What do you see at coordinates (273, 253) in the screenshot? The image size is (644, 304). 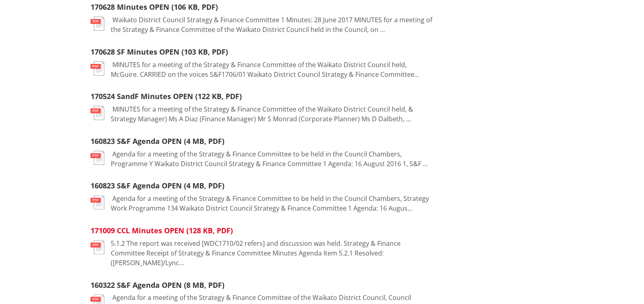 I see `p: 5.1.2 The report was received [WDC1710/02 refers] and discussion was held. Strategy & Finance Com...` at bounding box center [273, 253].